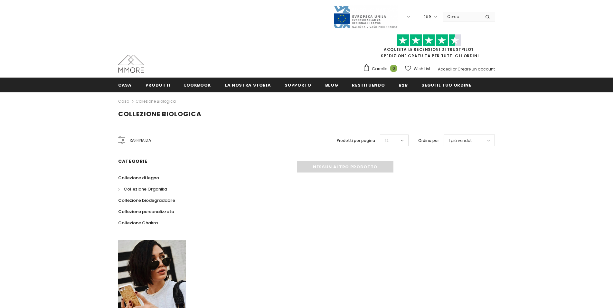 This screenshot has width=613, height=308. Describe the element at coordinates (461, 141) in the screenshot. I see `span: I più venduti` at that location.